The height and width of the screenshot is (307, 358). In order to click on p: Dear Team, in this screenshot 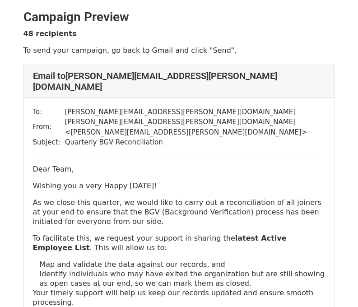, I will do `click(179, 169)`.